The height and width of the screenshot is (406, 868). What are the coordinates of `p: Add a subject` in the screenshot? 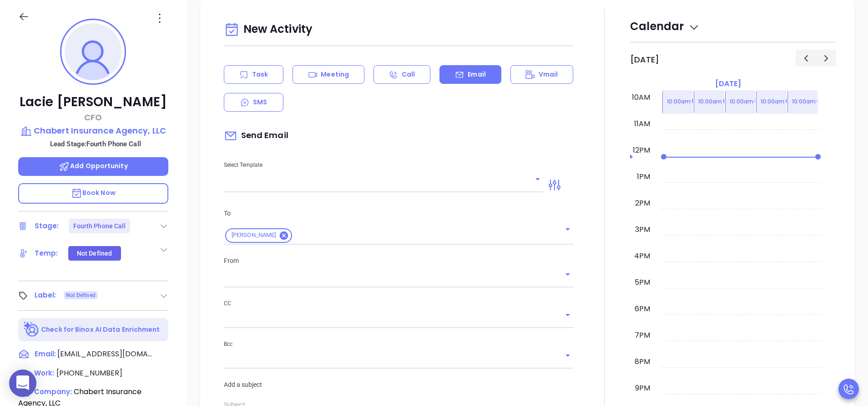 It's located at (399, 385).